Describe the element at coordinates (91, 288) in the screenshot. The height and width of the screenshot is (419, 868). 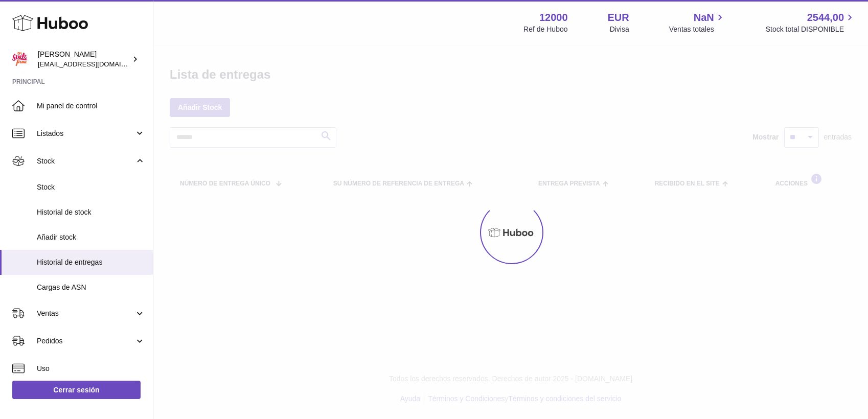
I see `span: Cargas de ASN` at that location.